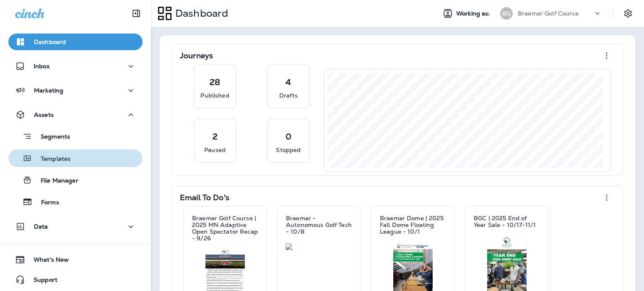 The width and height of the screenshot is (644, 291). What do you see at coordinates (215, 82) in the screenshot?
I see `p: 28` at bounding box center [215, 82].